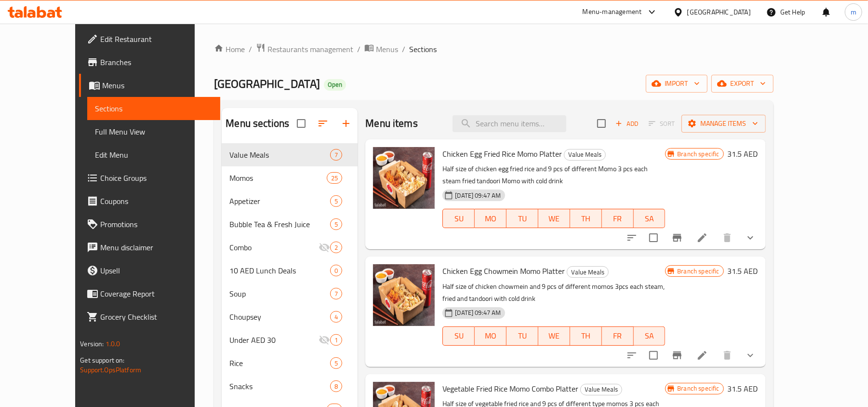 The height and width of the screenshot is (407, 868). What do you see at coordinates (149, 270) in the screenshot?
I see `a: Upsell` at bounding box center [149, 270].